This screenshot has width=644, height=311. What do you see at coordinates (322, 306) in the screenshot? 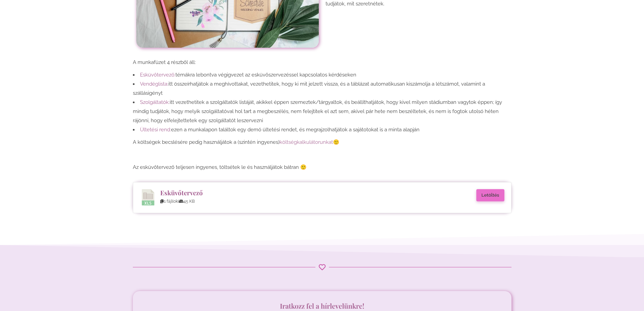
I see `h3: Iratkozz fel a hírlevelünkre!​` at bounding box center [322, 306].